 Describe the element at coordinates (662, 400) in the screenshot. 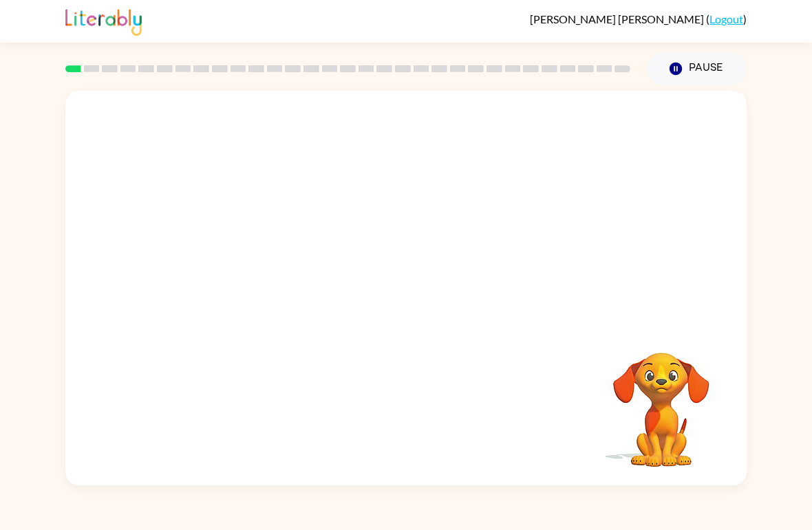

I see `video: Your browser must support playing .mp4 files to use Literably. Please try using another browser.` at that location.